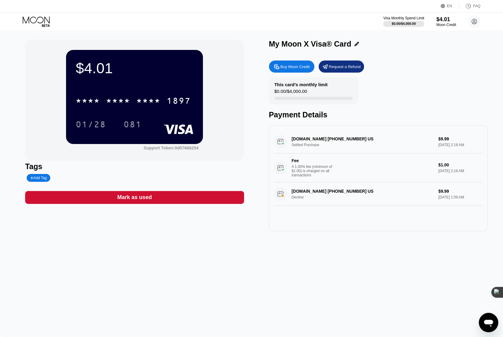 This screenshot has height=337, width=503. I want to click on div: My Moon X Visa® Card, so click(310, 44).